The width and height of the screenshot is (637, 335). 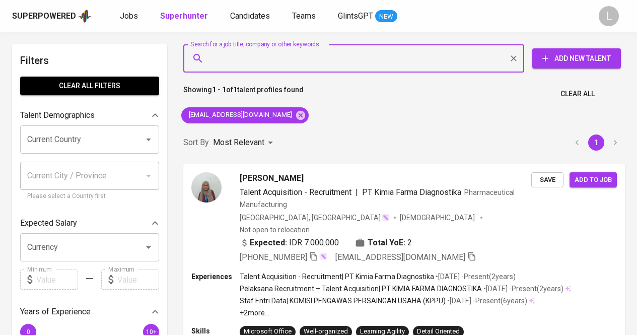 I want to click on img: app logo, so click(x=85, y=16).